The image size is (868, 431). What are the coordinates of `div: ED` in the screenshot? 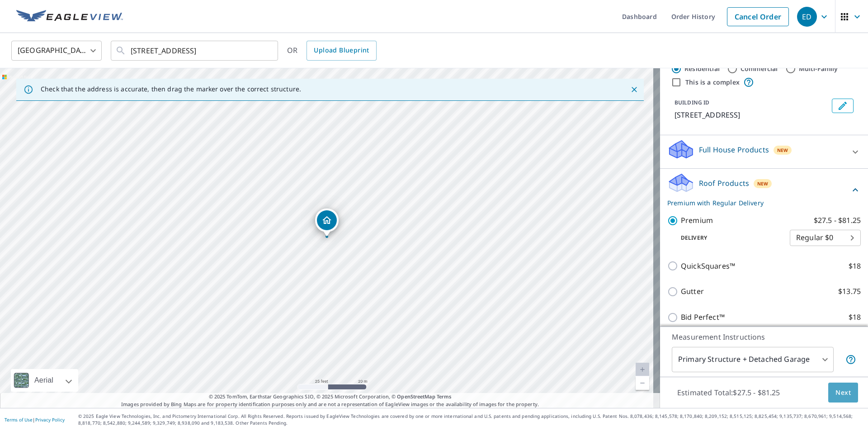 It's located at (807, 17).